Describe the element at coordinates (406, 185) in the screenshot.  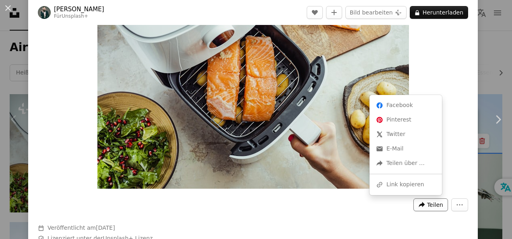
I see `div: Link kopieren` at that location.